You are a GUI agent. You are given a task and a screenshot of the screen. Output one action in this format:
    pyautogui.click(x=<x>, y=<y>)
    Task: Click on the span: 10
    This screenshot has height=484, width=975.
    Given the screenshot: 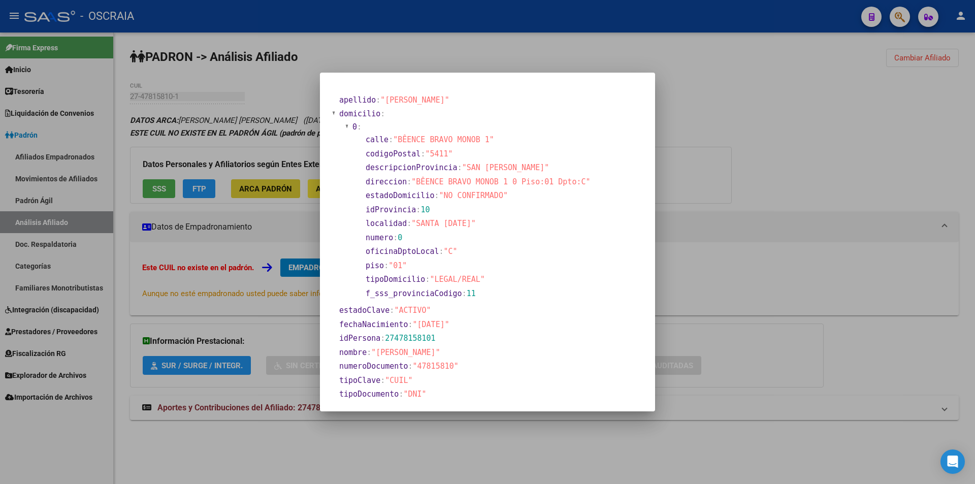 What is the action you would take?
    pyautogui.click(x=425, y=210)
    